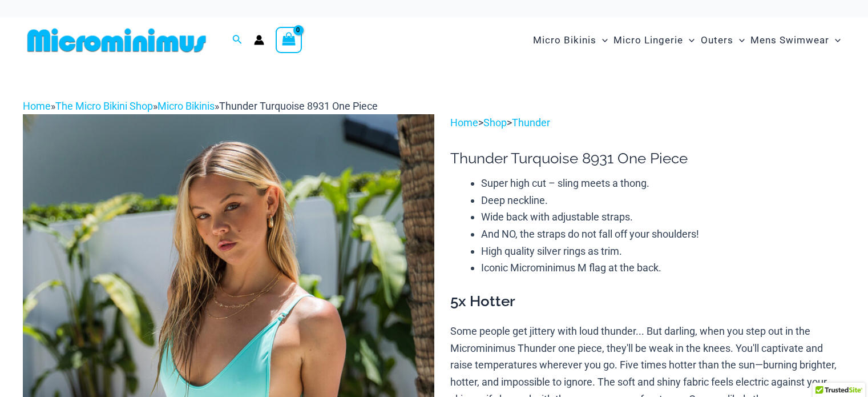 The height and width of the screenshot is (397, 868). Describe the element at coordinates (531, 122) in the screenshot. I see `a: Thunder` at that location.